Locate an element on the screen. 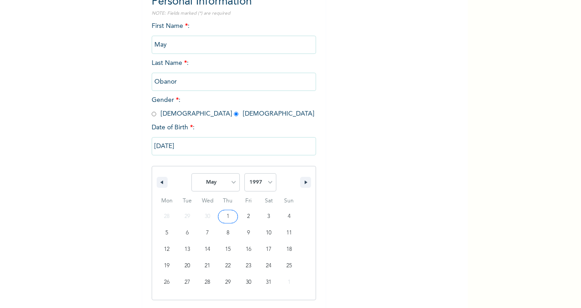 The image size is (581, 308). span: 12 is located at coordinates (167, 249).